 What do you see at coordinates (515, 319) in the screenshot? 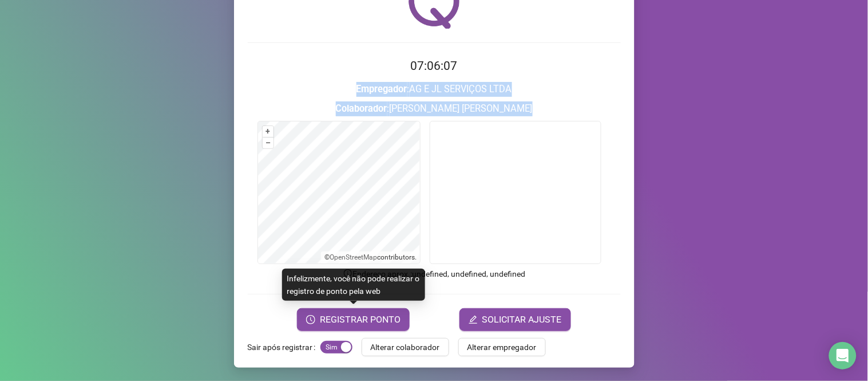
I see `button: editSOLICITAR AJUSTE` at bounding box center [515, 319].